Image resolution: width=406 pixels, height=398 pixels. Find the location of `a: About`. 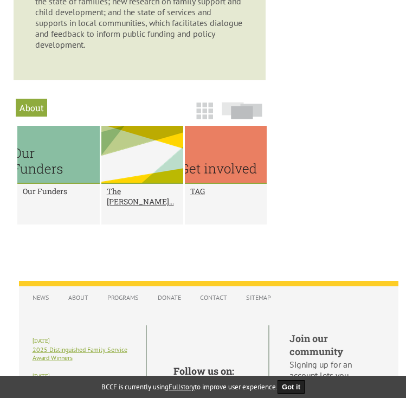

a: About is located at coordinates (78, 297).